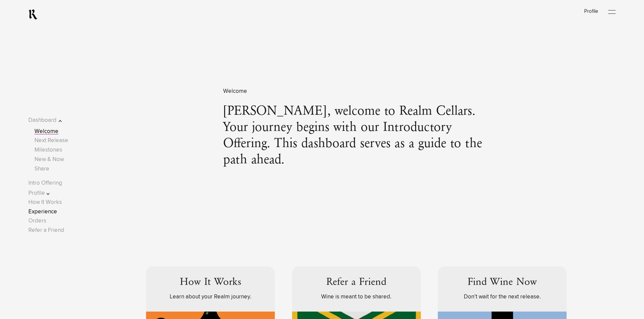 The height and width of the screenshot is (319, 644). What do you see at coordinates (501, 297) in the screenshot?
I see `div: Don’t wait for the next release.` at bounding box center [501, 297].